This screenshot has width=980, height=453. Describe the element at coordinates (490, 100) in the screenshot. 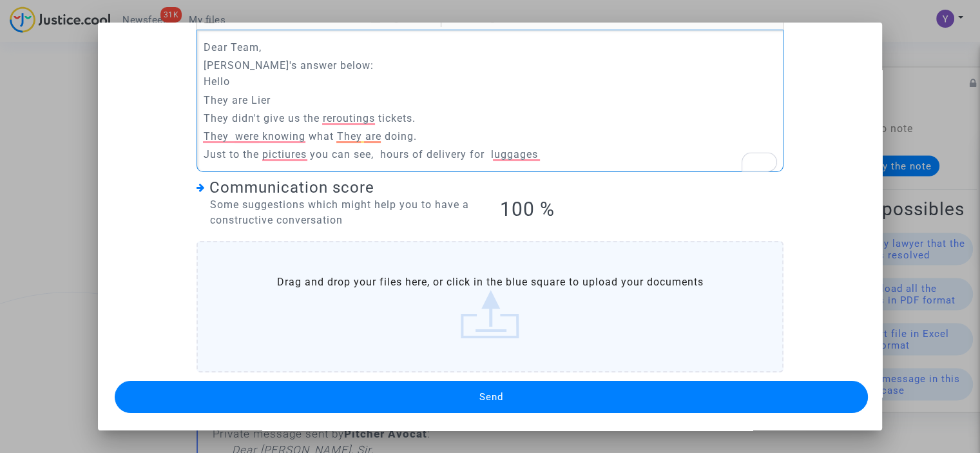

I see `p: They are Lier` at that location.